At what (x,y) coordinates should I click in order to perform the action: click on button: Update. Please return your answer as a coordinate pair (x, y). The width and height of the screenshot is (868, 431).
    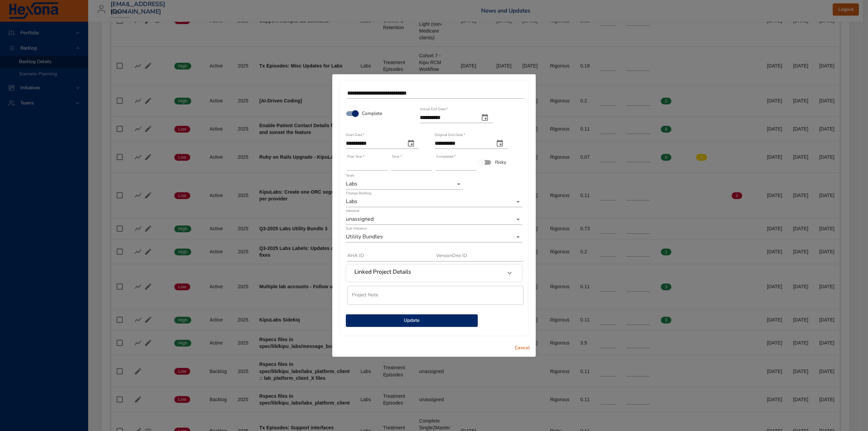
    Looking at the image, I should click on (412, 320).